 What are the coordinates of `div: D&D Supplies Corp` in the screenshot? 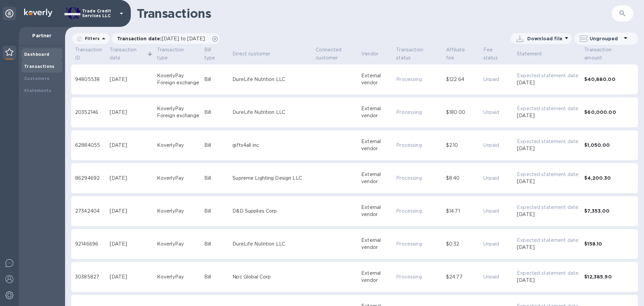 It's located at (273, 211).